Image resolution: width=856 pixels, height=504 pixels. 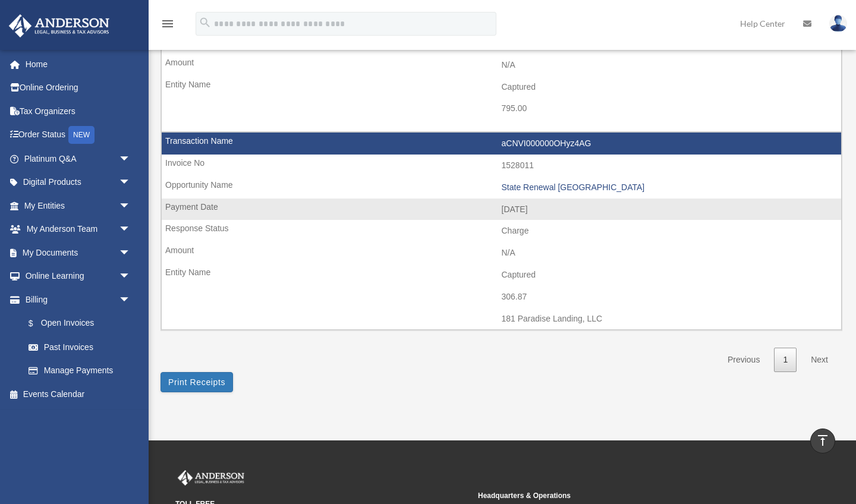 I want to click on a: $Open Invoices, so click(x=83, y=323).